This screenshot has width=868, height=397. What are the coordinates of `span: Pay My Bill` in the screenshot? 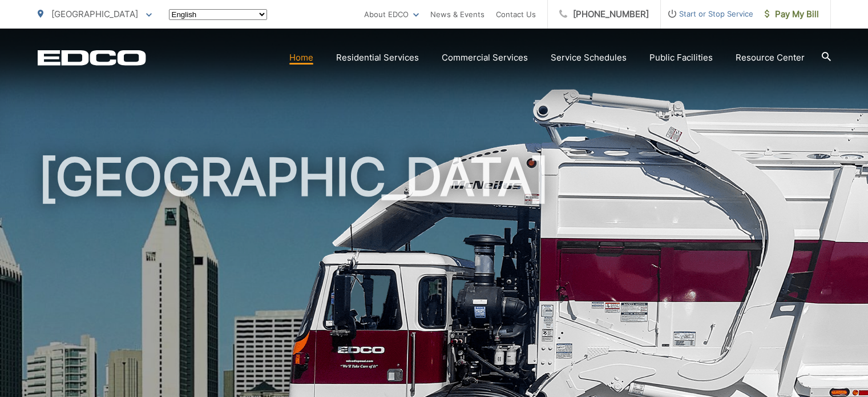 It's located at (792, 14).